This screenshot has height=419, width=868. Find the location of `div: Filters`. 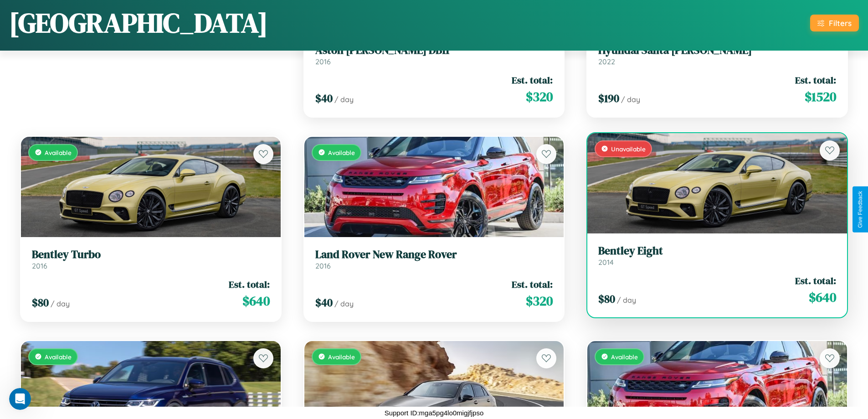

div: Filters is located at coordinates (840, 23).